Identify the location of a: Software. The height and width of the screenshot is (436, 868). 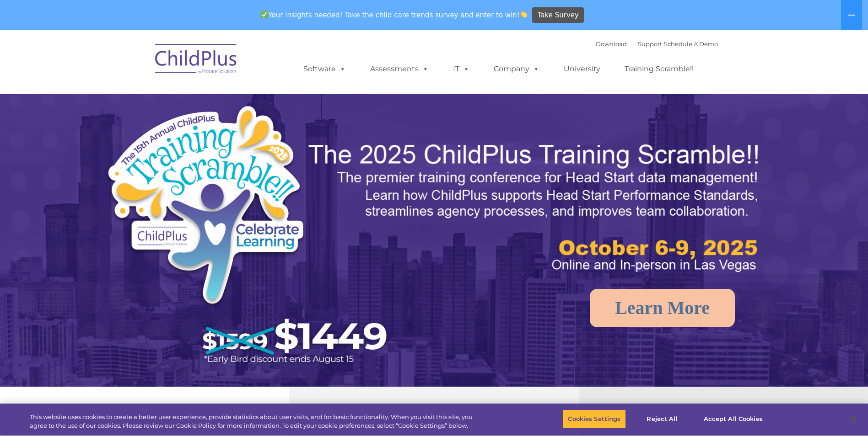
(324, 69).